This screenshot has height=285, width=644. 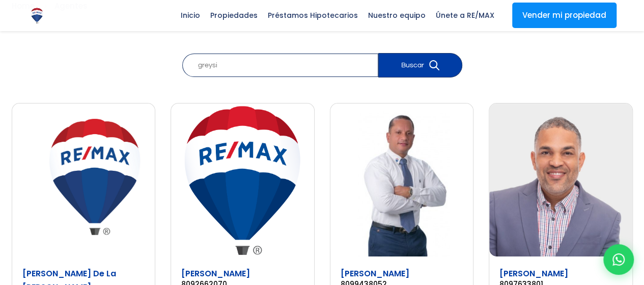 I want to click on span: Préstamos Hipotecarios, so click(x=313, y=15).